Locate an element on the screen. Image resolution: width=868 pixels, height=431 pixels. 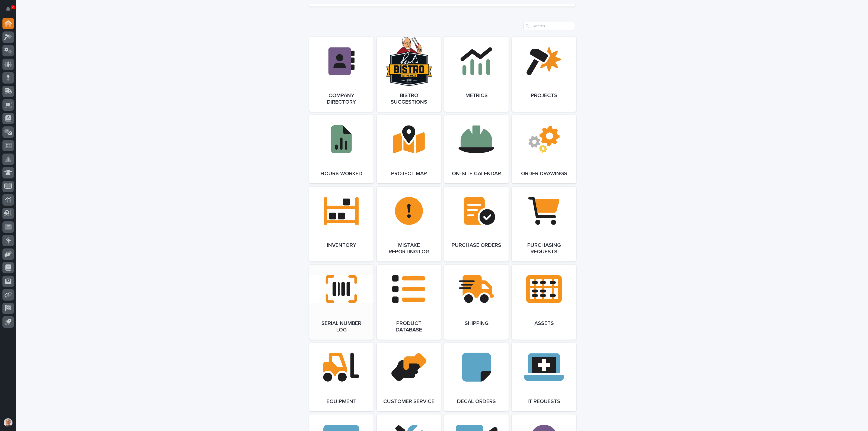
a: Purchase Orders is located at coordinates (476, 224).